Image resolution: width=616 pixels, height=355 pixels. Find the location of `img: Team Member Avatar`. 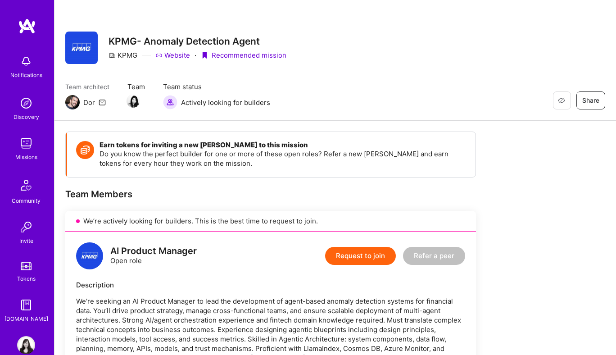

img: Team Member Avatar is located at coordinates (133, 101).